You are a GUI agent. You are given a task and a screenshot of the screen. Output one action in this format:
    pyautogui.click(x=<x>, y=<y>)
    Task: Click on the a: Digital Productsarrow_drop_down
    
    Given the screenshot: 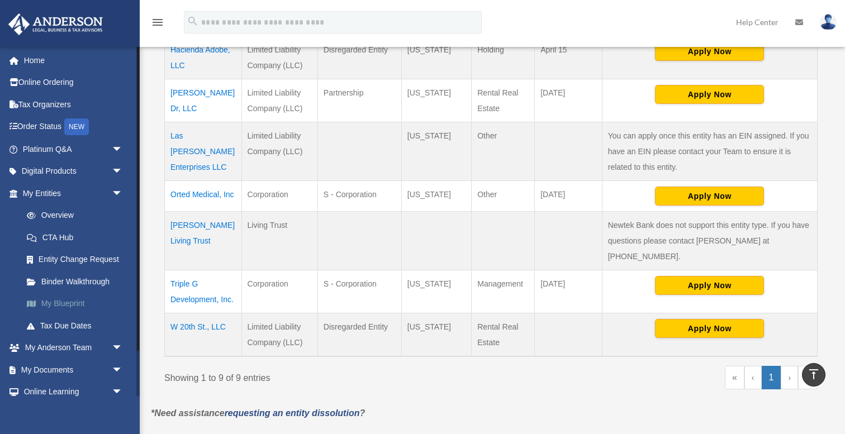 What is the action you would take?
    pyautogui.click(x=74, y=172)
    